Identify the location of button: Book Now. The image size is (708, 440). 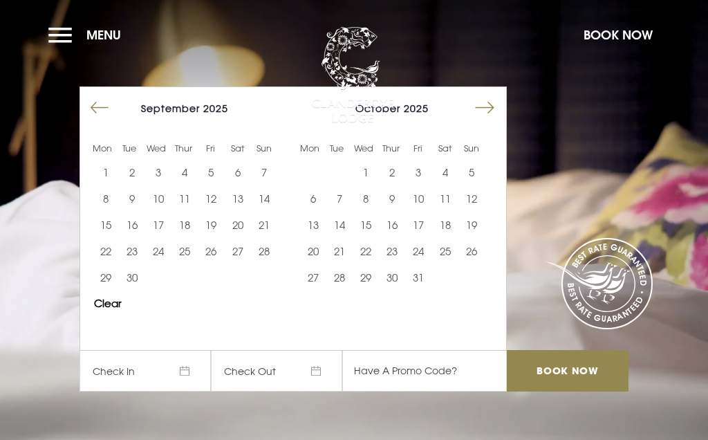
(618, 35).